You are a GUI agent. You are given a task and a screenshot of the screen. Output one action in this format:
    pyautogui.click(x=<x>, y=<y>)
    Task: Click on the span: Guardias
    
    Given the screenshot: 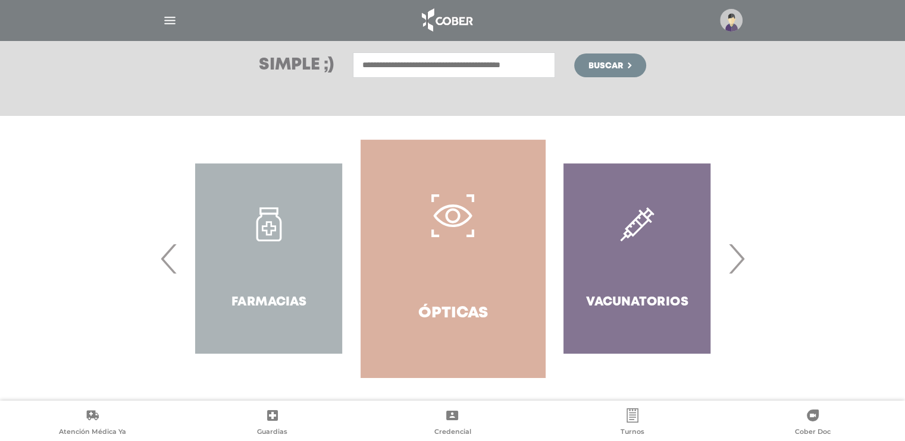 What is the action you would take?
    pyautogui.click(x=272, y=433)
    